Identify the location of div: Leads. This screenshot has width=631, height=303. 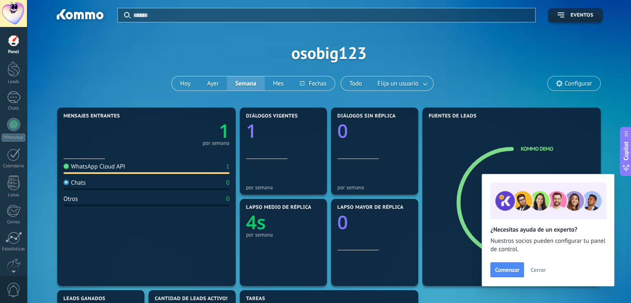
(14, 82).